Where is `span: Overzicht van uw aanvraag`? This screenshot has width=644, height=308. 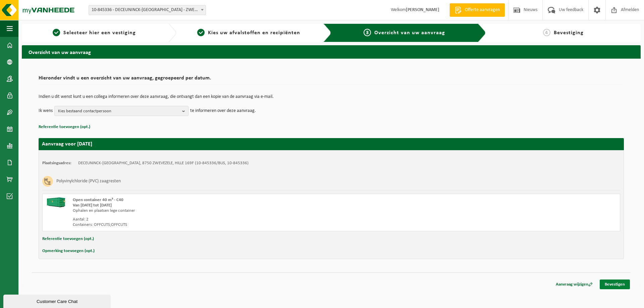 span: Overzicht van uw aanvraag is located at coordinates (410, 33).